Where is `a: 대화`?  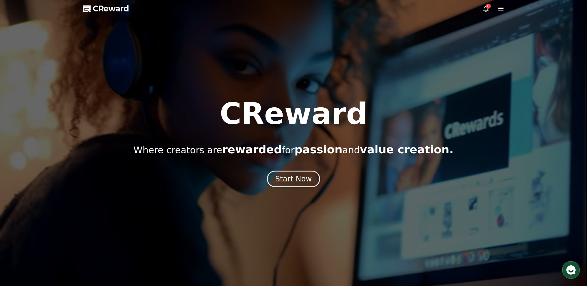 a: 대화 is located at coordinates (60, 203).